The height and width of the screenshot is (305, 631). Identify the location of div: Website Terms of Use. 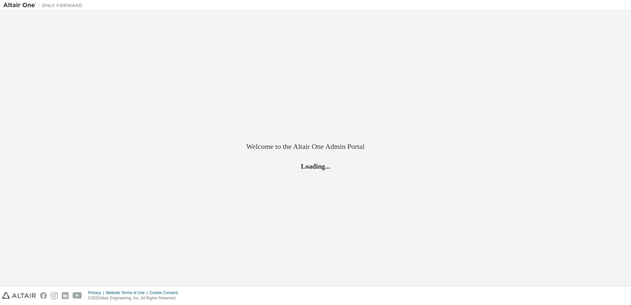
(128, 293).